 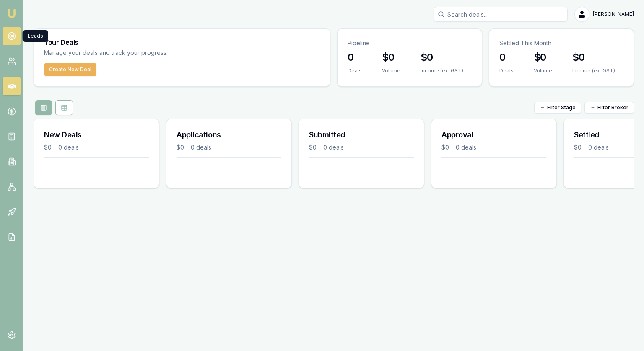 What do you see at coordinates (151, 53) in the screenshot?
I see `p: Manage your deals and track your progress.` at bounding box center [151, 53].